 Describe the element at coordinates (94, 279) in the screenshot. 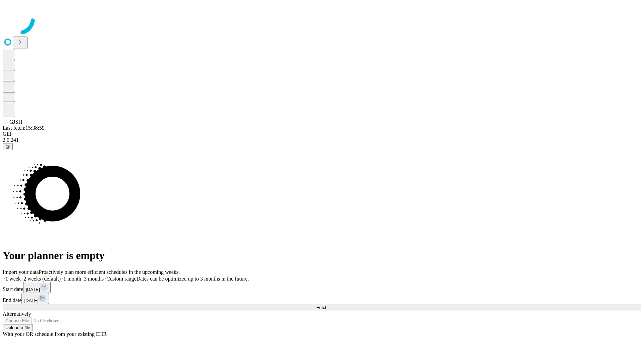

I see `span: 3 months` at that location.